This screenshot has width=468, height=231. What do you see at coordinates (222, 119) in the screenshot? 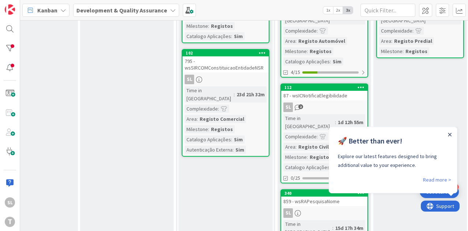
I see `div: Registo Comercial` at bounding box center [222, 119].